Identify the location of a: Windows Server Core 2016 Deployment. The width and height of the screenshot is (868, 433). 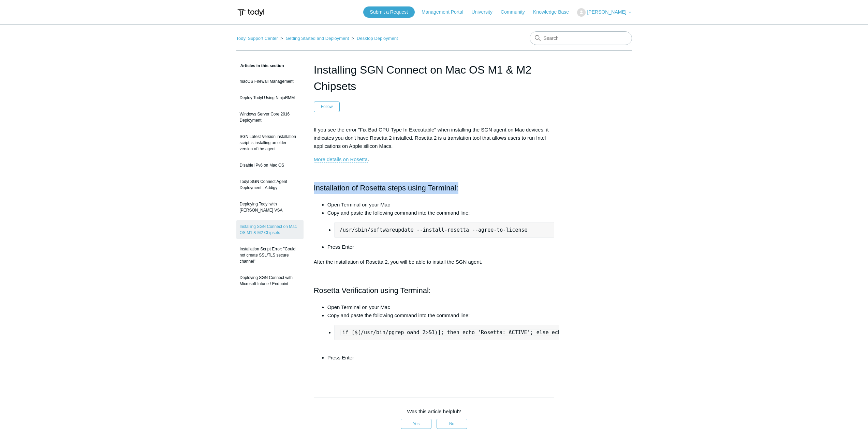
(270, 117).